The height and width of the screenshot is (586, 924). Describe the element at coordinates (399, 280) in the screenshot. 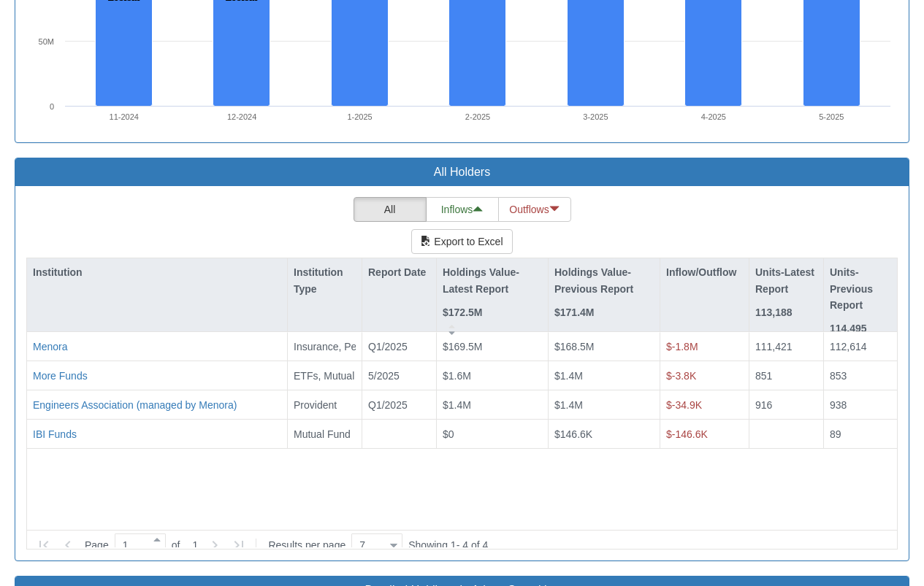

I see `div: Report Date` at that location.